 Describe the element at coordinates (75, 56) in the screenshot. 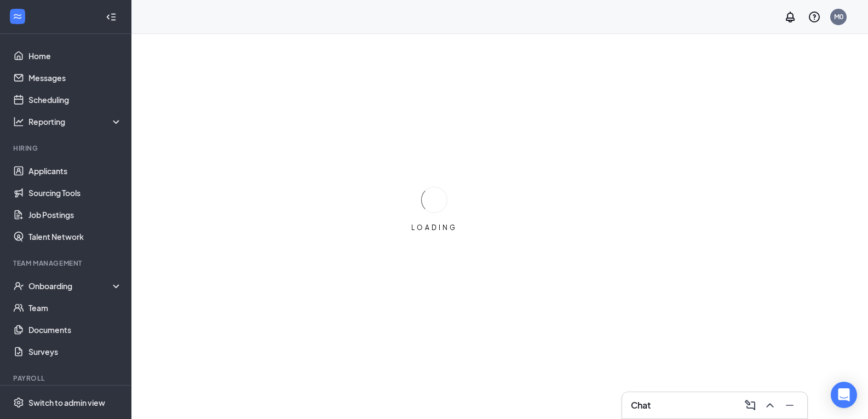

I see `a: Home` at that location.